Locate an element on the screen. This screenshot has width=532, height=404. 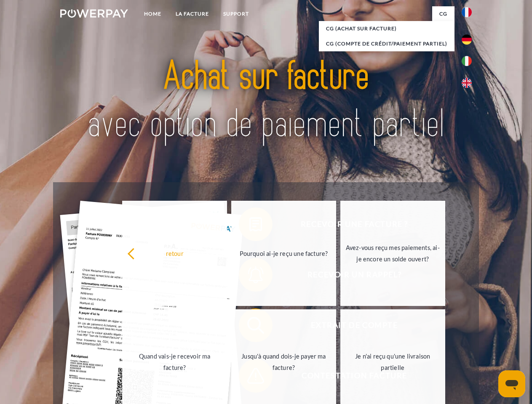
img: fr is located at coordinates (467, 12).